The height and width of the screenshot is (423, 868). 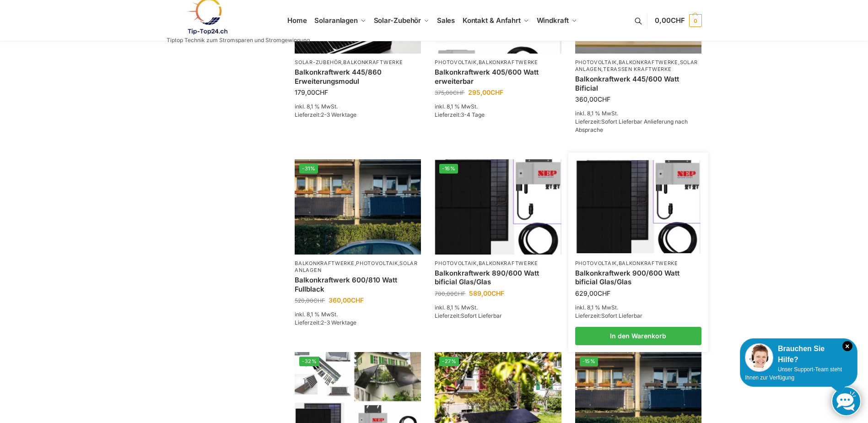 I want to click on a: -31%2 Balkonkraftwerke, so click(x=358, y=206).